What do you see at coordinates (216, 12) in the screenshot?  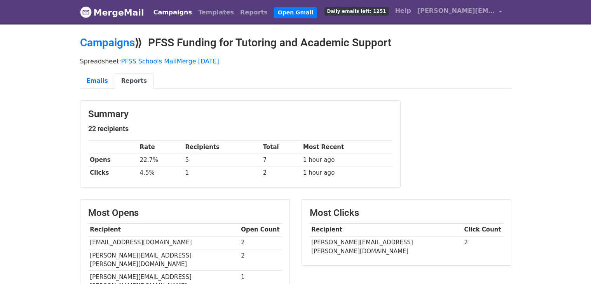 I see `a: Templates` at bounding box center [216, 12].